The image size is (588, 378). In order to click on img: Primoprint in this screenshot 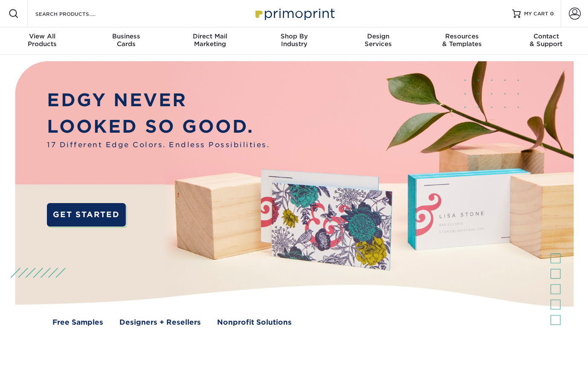, I will do `click(294, 13)`.